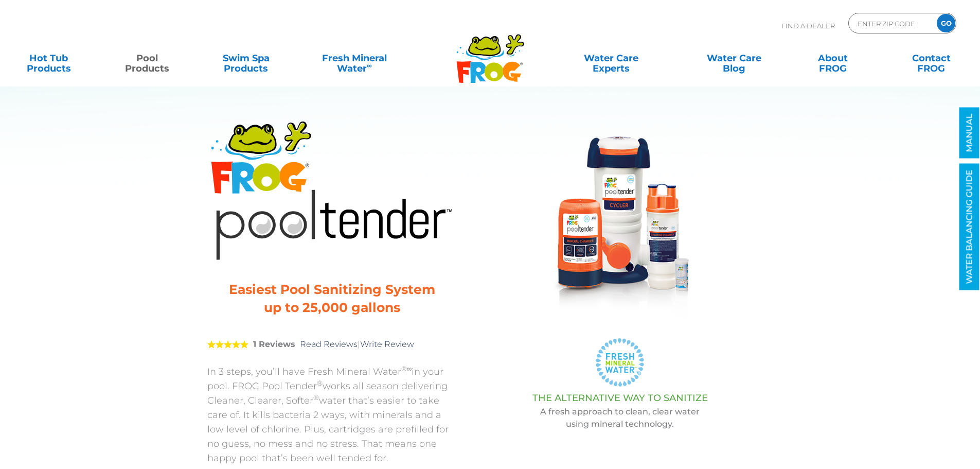  I want to click on strong: 1 Reviews, so click(274, 344).